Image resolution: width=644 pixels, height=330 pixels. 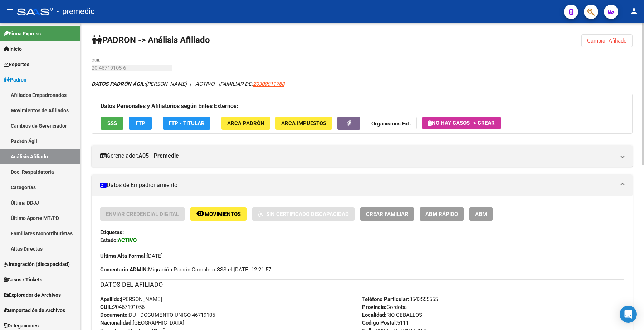 What do you see at coordinates (218, 214) in the screenshot?
I see `button: Movimientos` at bounding box center [218, 214].